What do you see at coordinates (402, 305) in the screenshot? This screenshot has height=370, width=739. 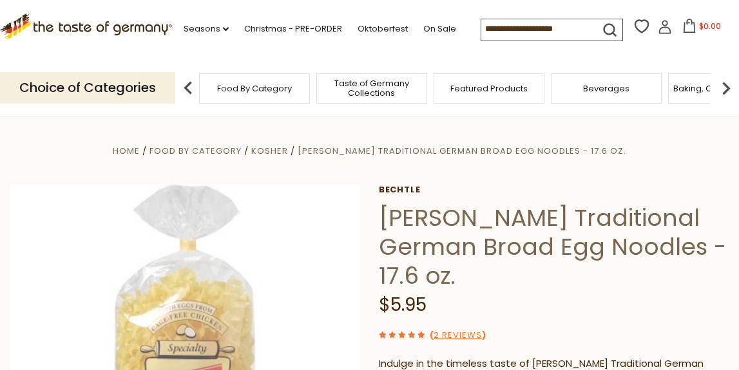 I see `span: $5.95` at bounding box center [402, 305].